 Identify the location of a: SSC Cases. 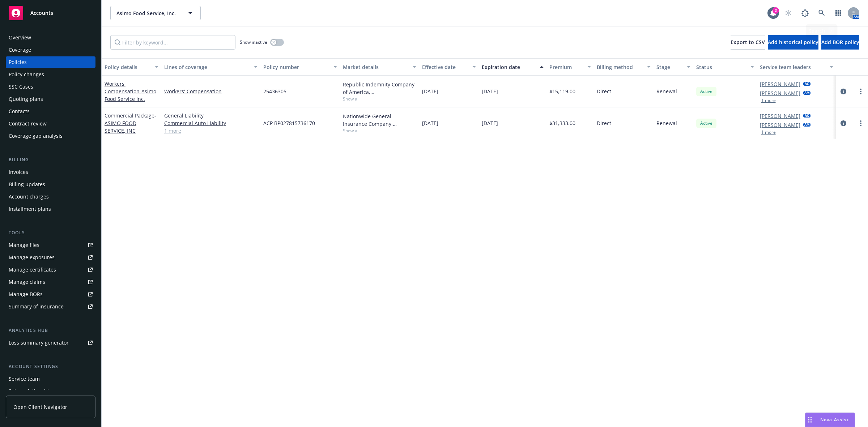
(51, 87).